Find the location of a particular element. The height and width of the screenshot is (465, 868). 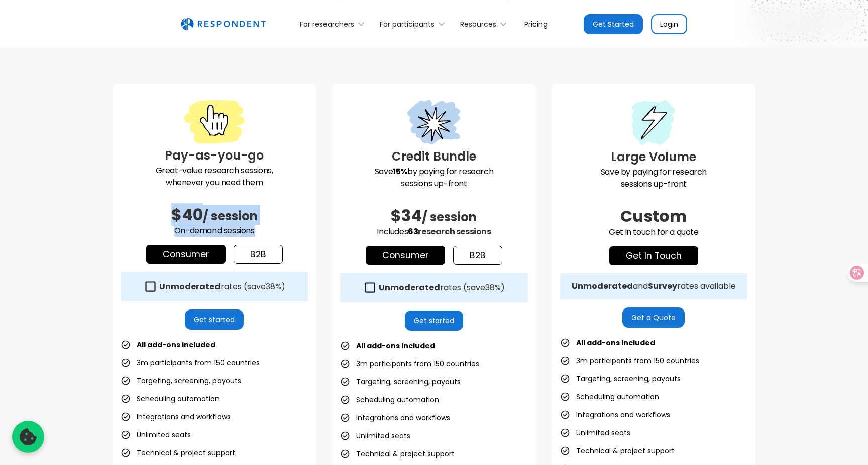

a: Pricing is located at coordinates (536, 23).